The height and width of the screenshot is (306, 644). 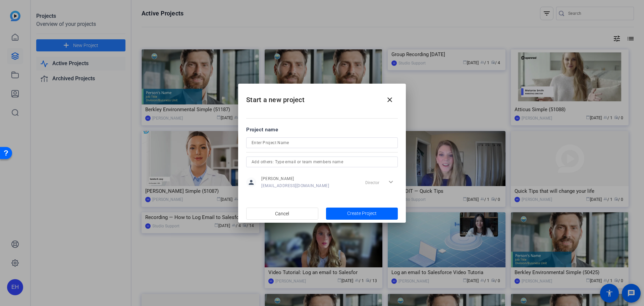 What do you see at coordinates (362, 214) in the screenshot?
I see `button: Create Project` at bounding box center [362, 214].